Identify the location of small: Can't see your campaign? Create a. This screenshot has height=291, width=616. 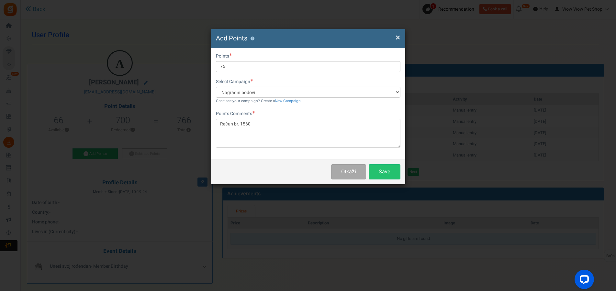
(258, 101).